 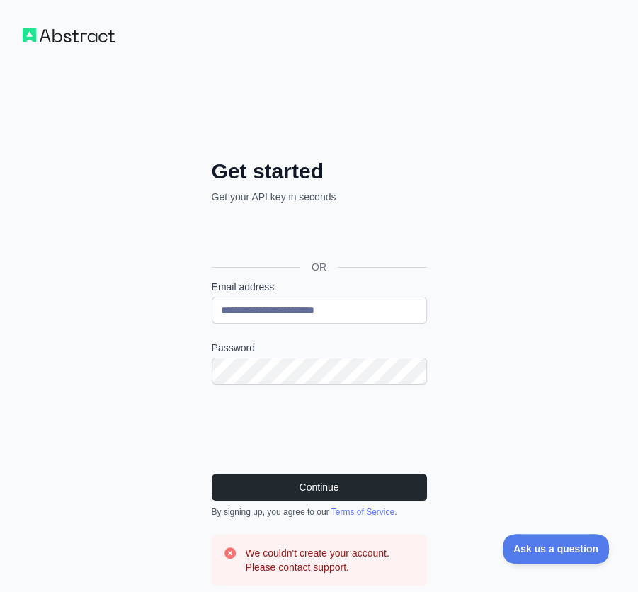 What do you see at coordinates (319, 171) in the screenshot?
I see `h2: Get started` at bounding box center [319, 171].